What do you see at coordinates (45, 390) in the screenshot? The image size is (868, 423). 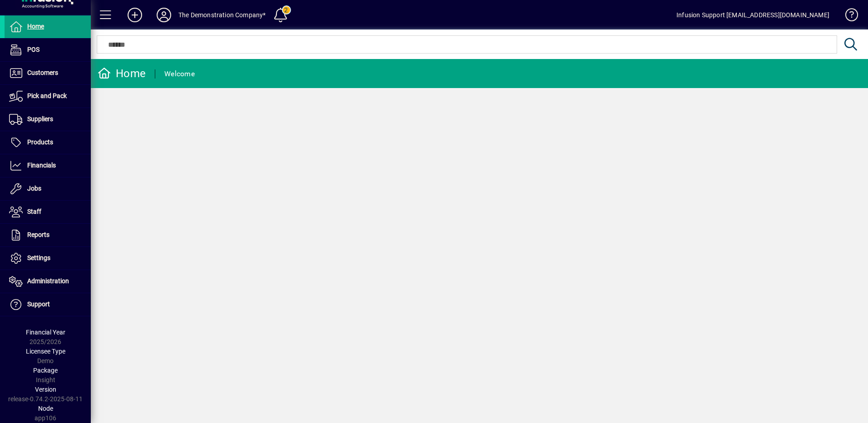 I see `span: Version` at bounding box center [45, 390].